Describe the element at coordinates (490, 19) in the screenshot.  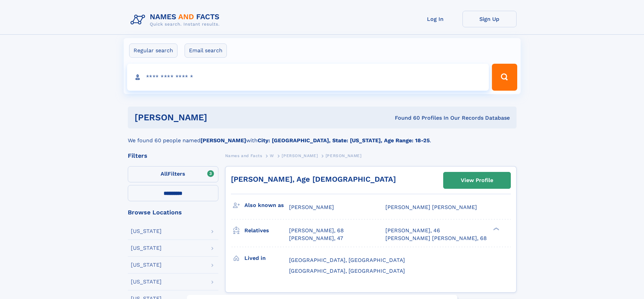
I see `a: Sign Up` at that location.